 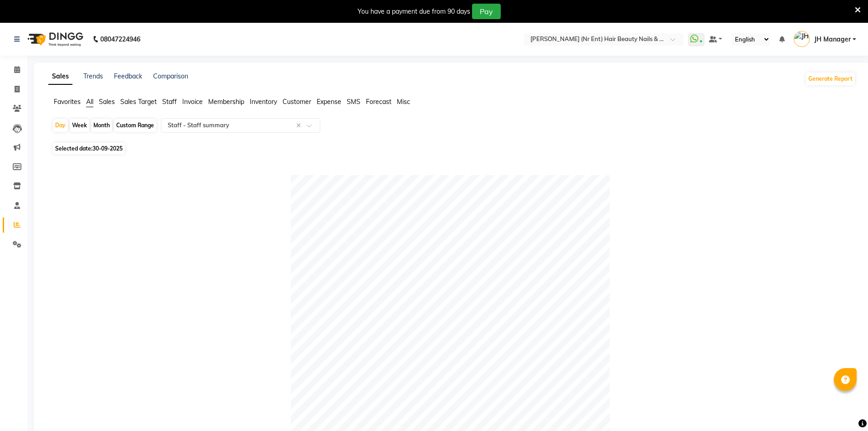 What do you see at coordinates (60, 76) in the screenshot?
I see `a: Sales` at bounding box center [60, 76].